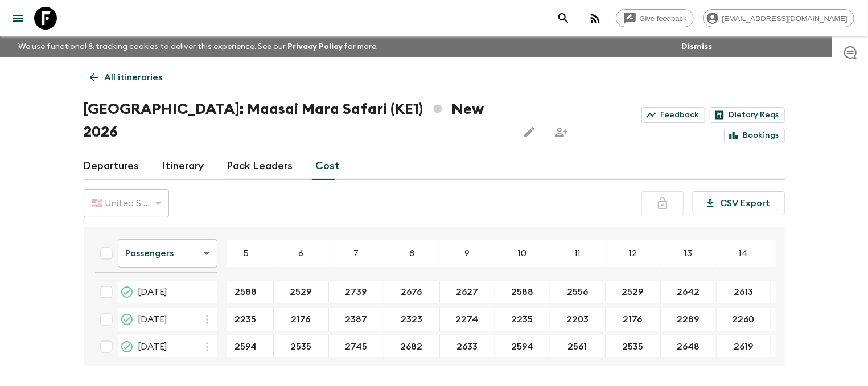 The width and height of the screenshot is (868, 386). Describe the element at coordinates (246, 347) in the screenshot. I see `div: 14 Jun 2026; 5` at that location.